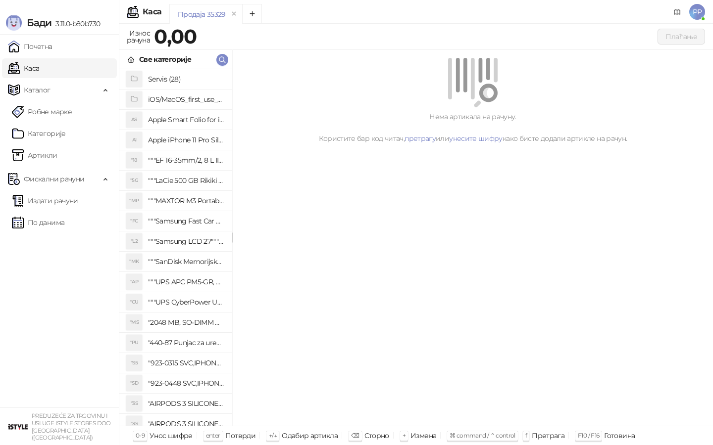  I want to click on h4: """UPS APC PM5-GR, Essential Surge Arrest,5 utic_nica""", so click(186, 282).